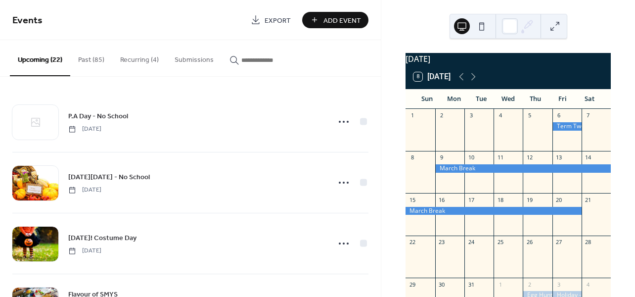 The image size is (635, 297). I want to click on div: 29, so click(412, 284).